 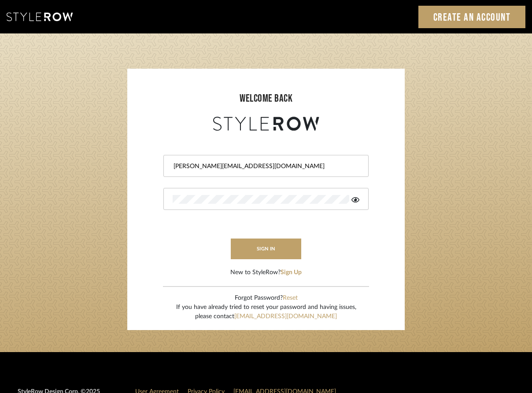 What do you see at coordinates (291, 272) in the screenshot?
I see `button: Sign Up` at bounding box center [291, 272].